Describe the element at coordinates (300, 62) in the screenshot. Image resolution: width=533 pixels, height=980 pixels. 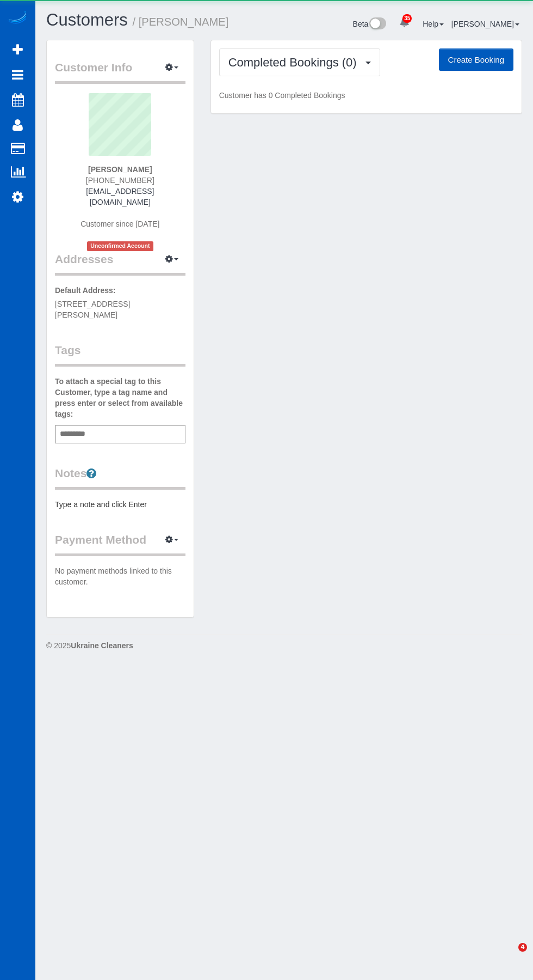
I see `button: Completed Bookings (0)` at that location.